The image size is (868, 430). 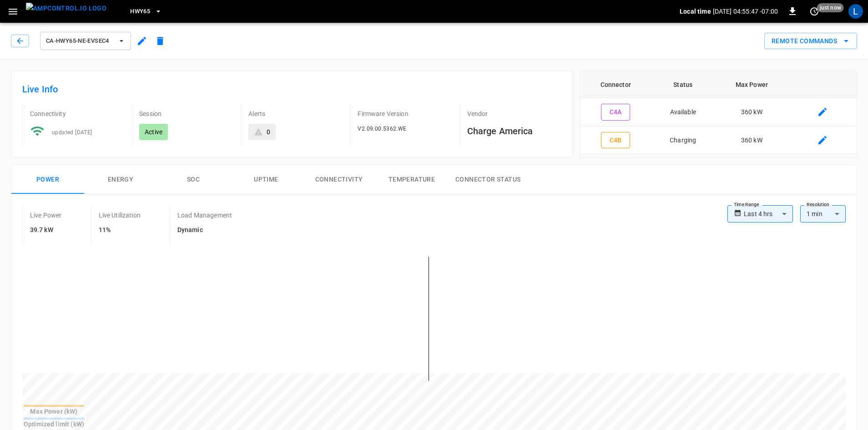 What do you see at coordinates (205, 230) in the screenshot?
I see `h6: Dynamic` at bounding box center [205, 230].